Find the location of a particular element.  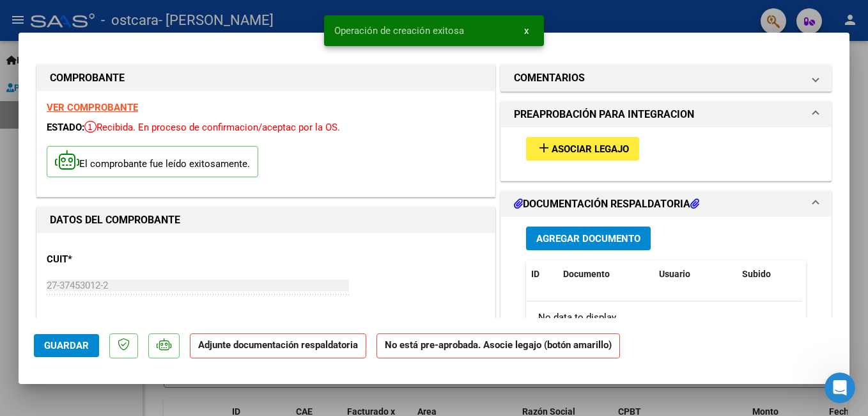

h1: DOCUMENTACIÓN RESPALDATORIA is located at coordinates (607, 204).